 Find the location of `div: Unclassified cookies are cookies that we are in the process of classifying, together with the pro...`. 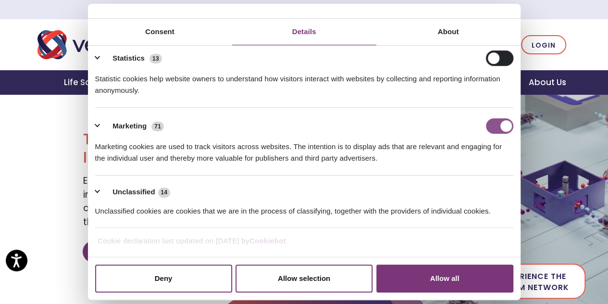

div: Unclassified cookies are cookies that we are in the process of classifying, together with the pro... is located at coordinates (304, 207).